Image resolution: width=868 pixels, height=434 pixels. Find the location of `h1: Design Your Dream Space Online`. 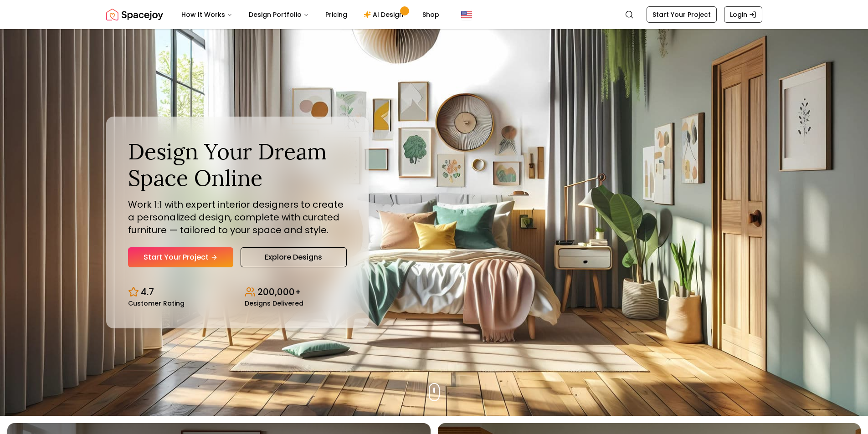

h1: Design Your Dream Space Online is located at coordinates (237, 164).